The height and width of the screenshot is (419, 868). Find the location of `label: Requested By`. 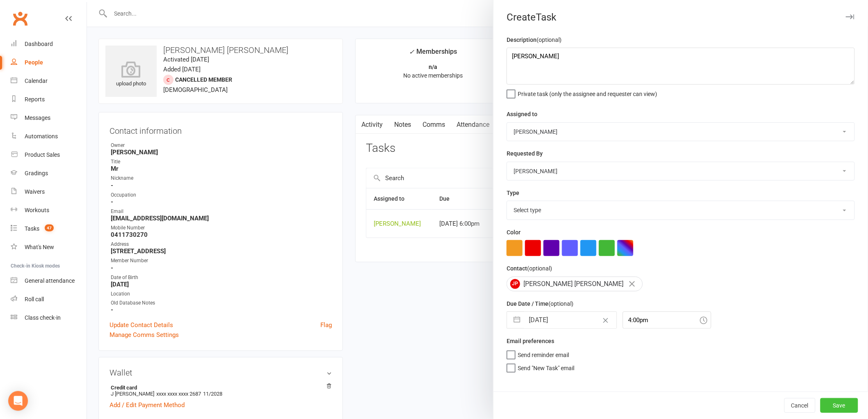

label: Requested By is located at coordinates (525, 153).